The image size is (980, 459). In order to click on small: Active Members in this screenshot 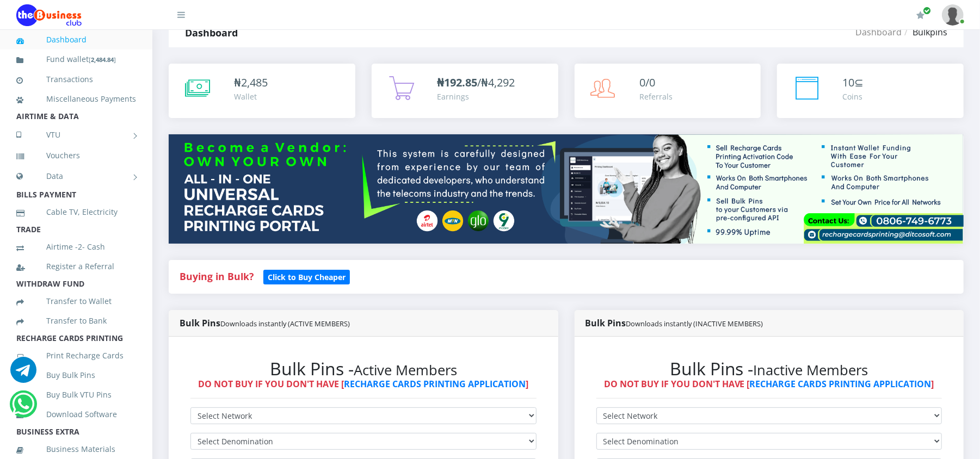, I will do `click(405, 370)`.